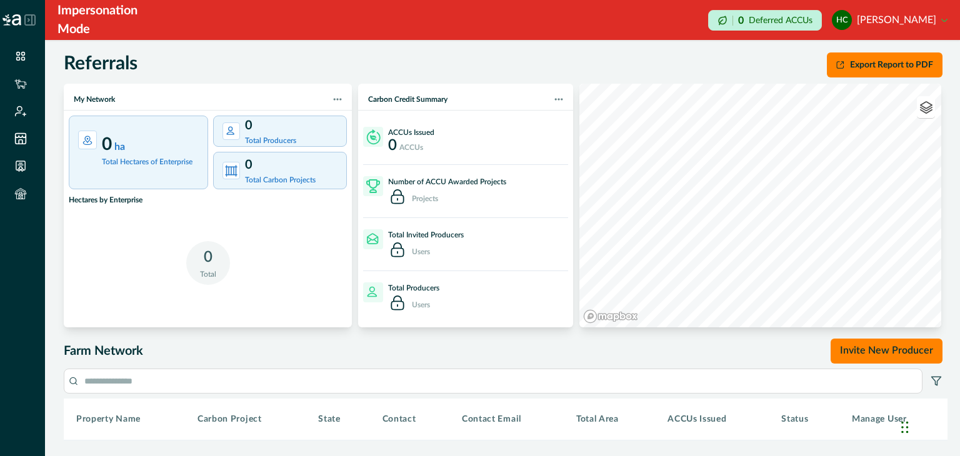 This screenshot has width=960, height=456. What do you see at coordinates (765, 206) in the screenshot?
I see `canvas: Map` at bounding box center [765, 206].